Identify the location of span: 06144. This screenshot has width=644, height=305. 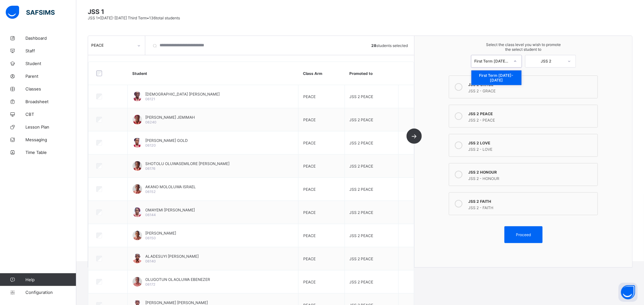
(150, 215).